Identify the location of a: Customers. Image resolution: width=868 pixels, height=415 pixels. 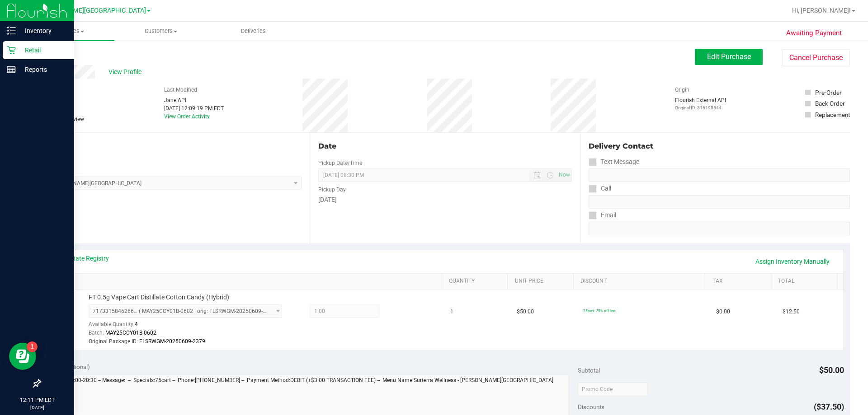
(160, 31).